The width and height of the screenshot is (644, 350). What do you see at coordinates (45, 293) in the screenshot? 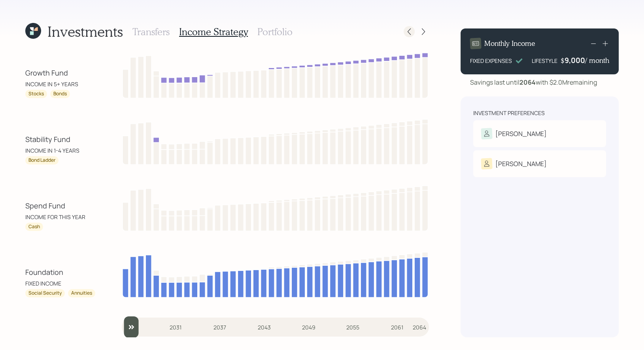
I see `div: Social Security` at bounding box center [45, 293].